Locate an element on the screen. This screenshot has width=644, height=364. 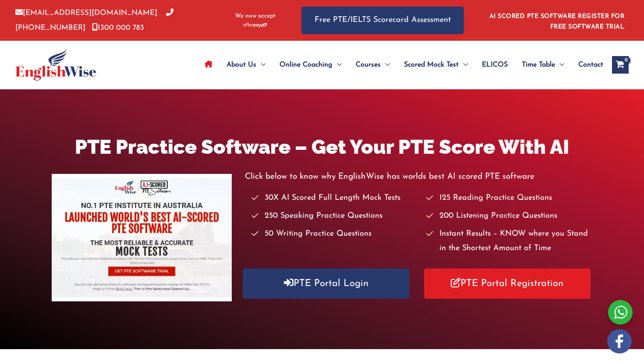
li: 125 Reading Practice Questions is located at coordinates (509, 198).